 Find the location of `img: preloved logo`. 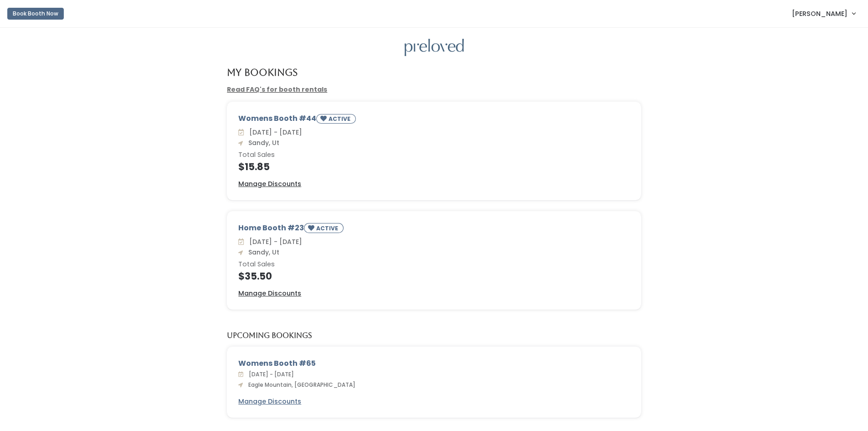

img: preloved logo is located at coordinates (434, 47).